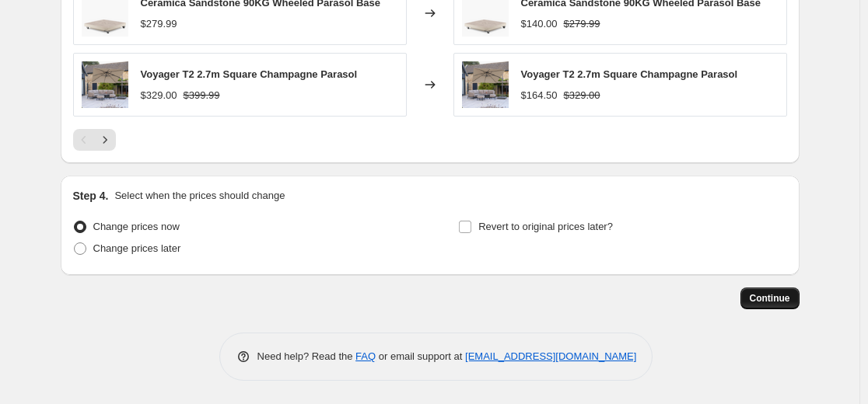 The image size is (868, 404). Describe the element at coordinates (94, 140) in the screenshot. I see `nav: Pagination` at that location.